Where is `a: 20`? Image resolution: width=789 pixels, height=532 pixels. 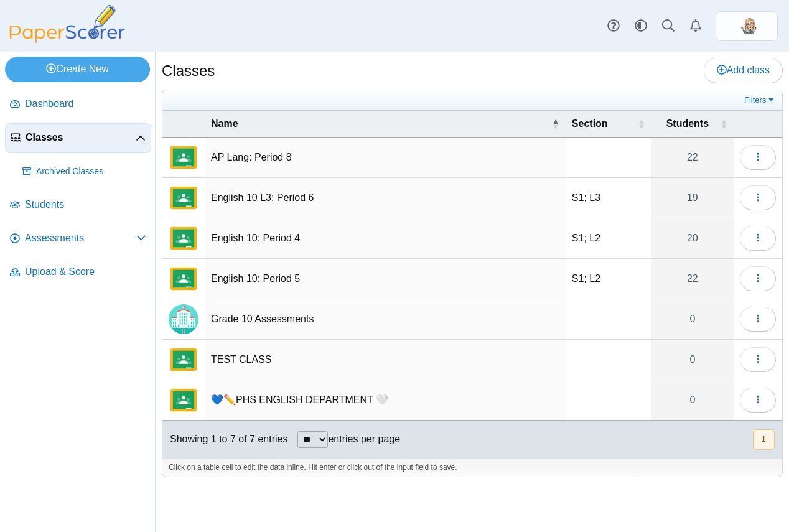 a: 20 is located at coordinates (693, 238).